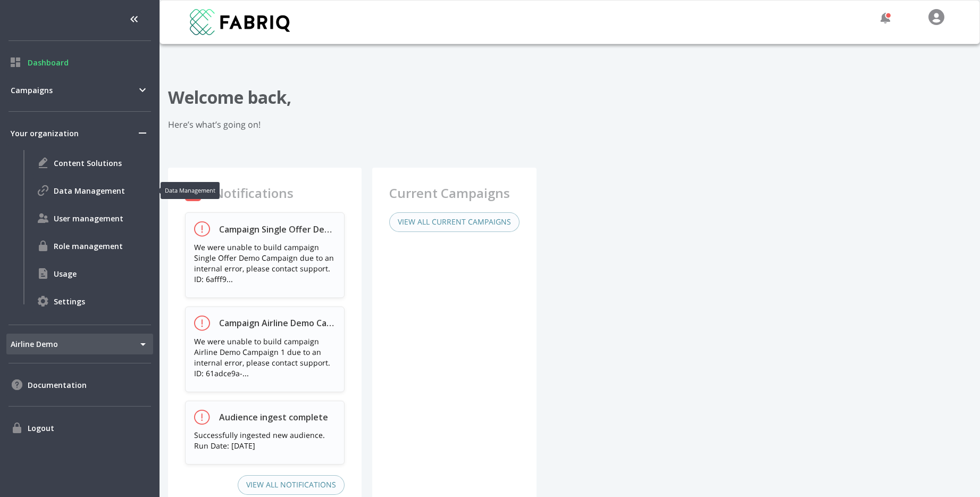 The height and width of the screenshot is (497, 980). Describe the element at coordinates (92, 246) in the screenshot. I see `div: Role management` at that location.